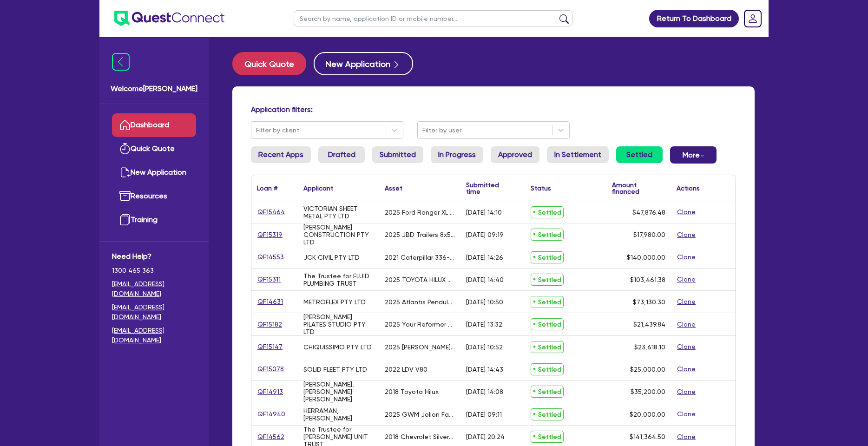  I want to click on a: QF15182, so click(270, 324).